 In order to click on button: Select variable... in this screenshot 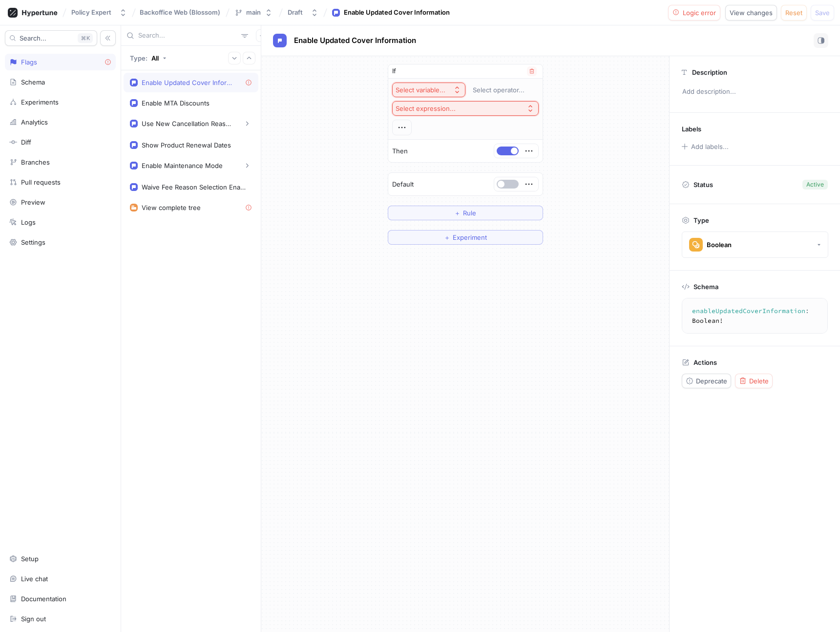, I will do `click(429, 90)`.